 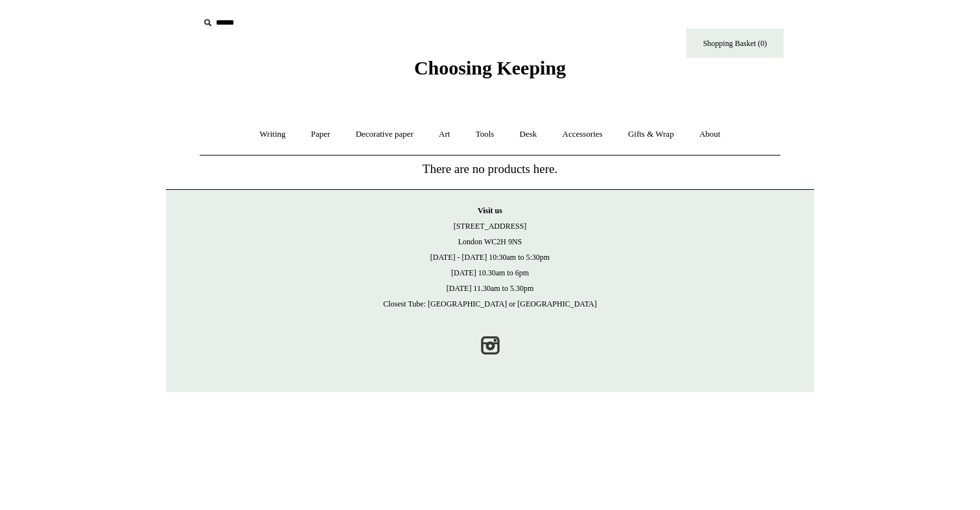 What do you see at coordinates (444, 134) in the screenshot?
I see `a: Art` at bounding box center [444, 134].